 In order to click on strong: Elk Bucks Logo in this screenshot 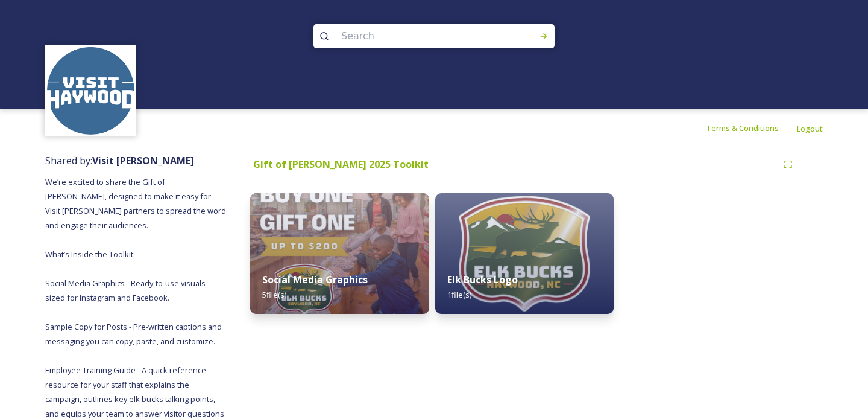, I will do `click(482, 280)`.